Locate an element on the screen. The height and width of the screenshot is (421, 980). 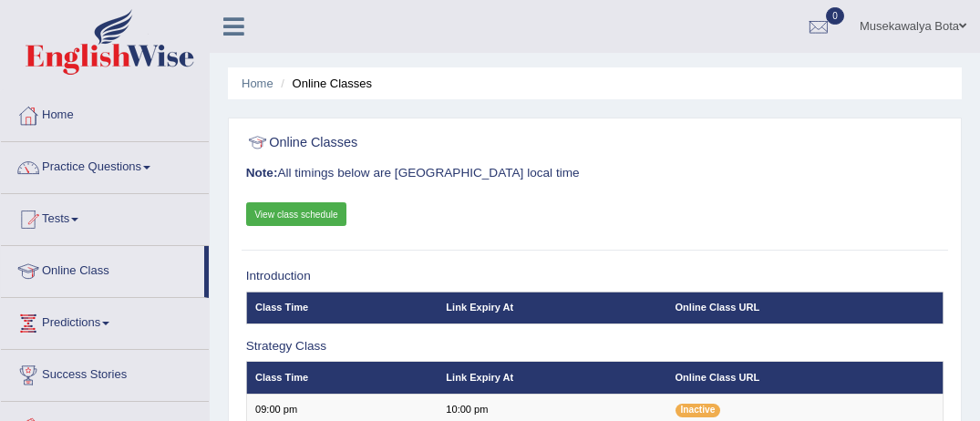
a: Predictions is located at coordinates (105, 321).